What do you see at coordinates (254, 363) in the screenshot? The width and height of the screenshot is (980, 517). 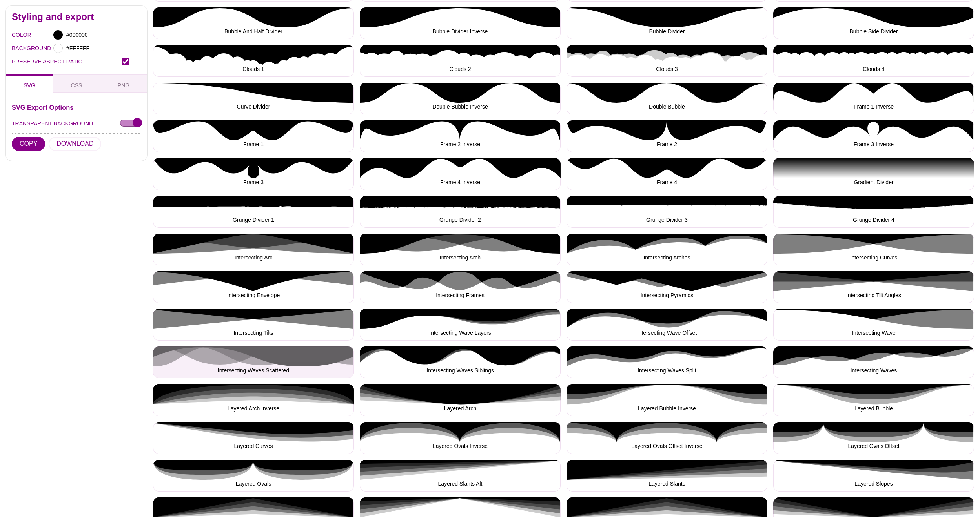 I see `button: Intersecting Waves Scattered` at bounding box center [254, 363].